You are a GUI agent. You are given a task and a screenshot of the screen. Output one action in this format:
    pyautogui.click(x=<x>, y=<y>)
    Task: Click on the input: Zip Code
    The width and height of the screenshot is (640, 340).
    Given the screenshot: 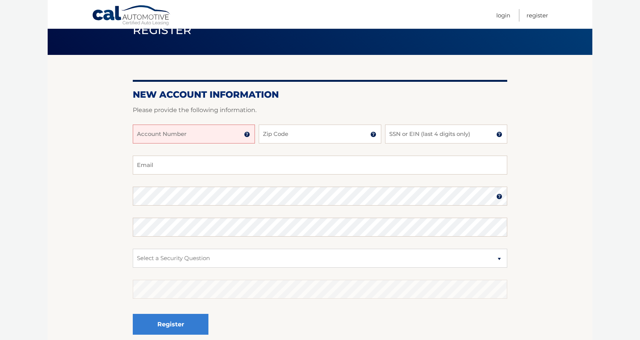 What is the action you would take?
    pyautogui.click(x=319, y=134)
    